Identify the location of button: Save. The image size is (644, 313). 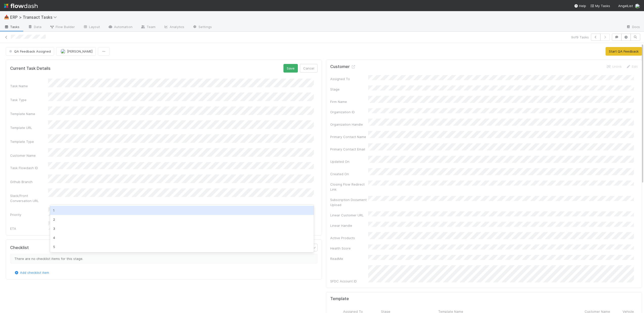
(290, 68).